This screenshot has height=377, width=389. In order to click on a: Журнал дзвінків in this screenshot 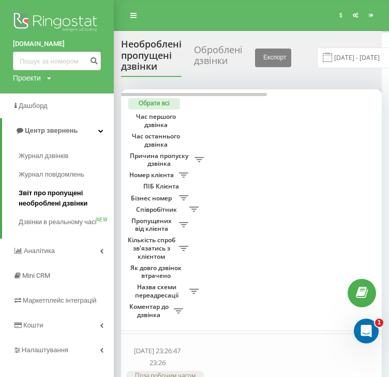, I will do `click(66, 156)`.